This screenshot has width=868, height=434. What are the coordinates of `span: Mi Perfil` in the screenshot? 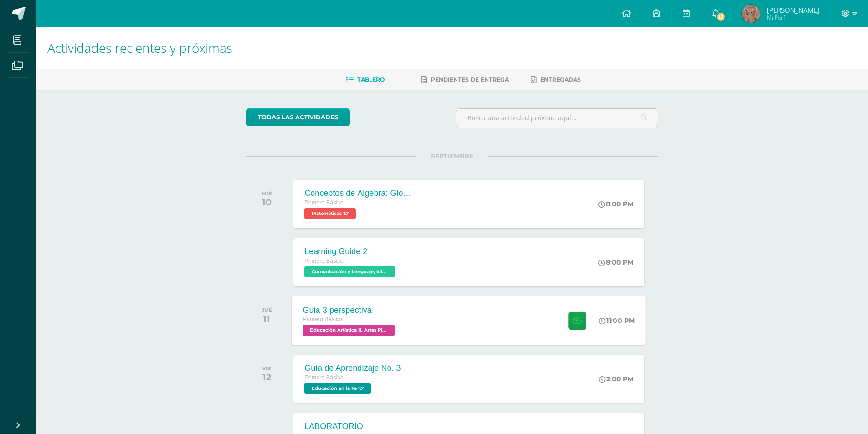 It's located at (793, 18).